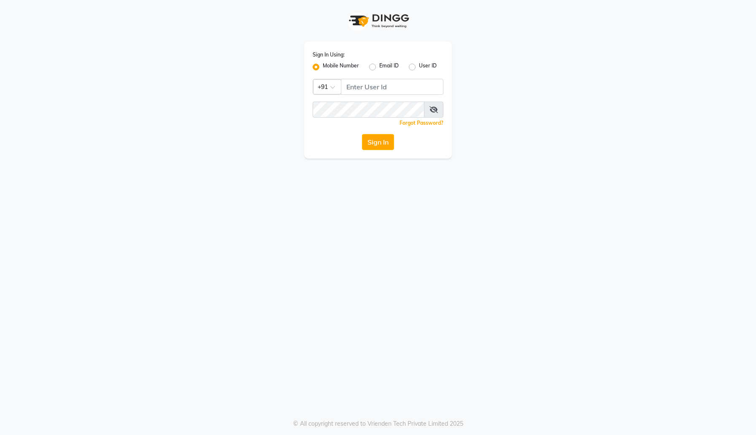 The height and width of the screenshot is (435, 756). I want to click on label: Email ID, so click(389, 67).